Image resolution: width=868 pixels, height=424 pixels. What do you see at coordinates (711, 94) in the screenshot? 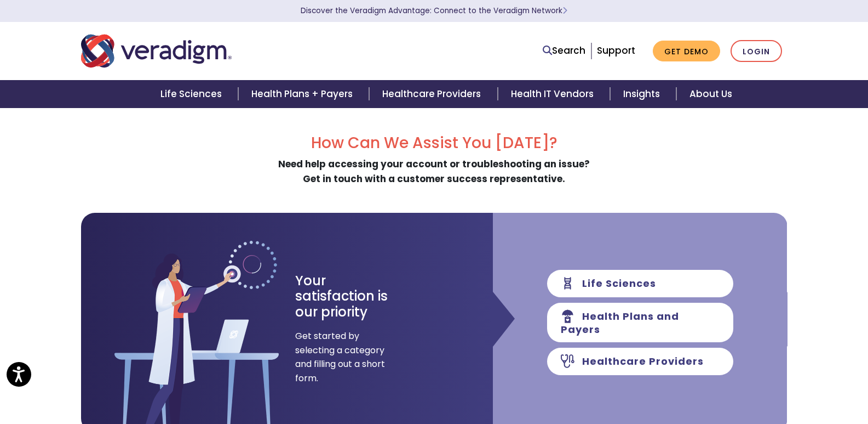
I see `a: About Us` at bounding box center [711, 94].